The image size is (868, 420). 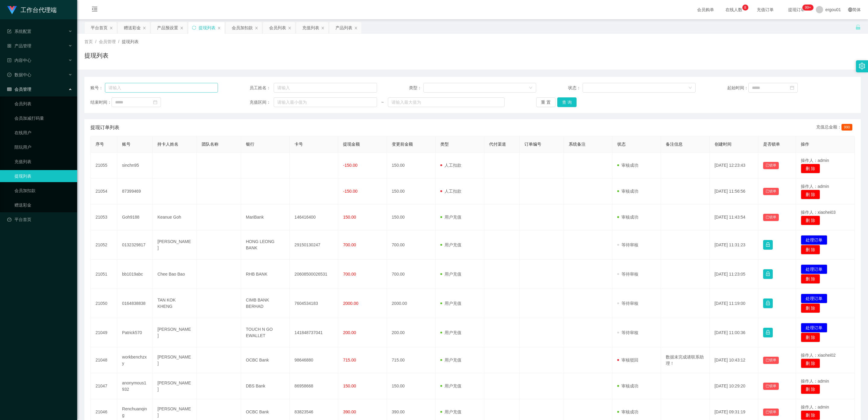 What do you see at coordinates (95, 10) in the screenshot?
I see `i: 图标: menu-fold` at bounding box center [95, 10].